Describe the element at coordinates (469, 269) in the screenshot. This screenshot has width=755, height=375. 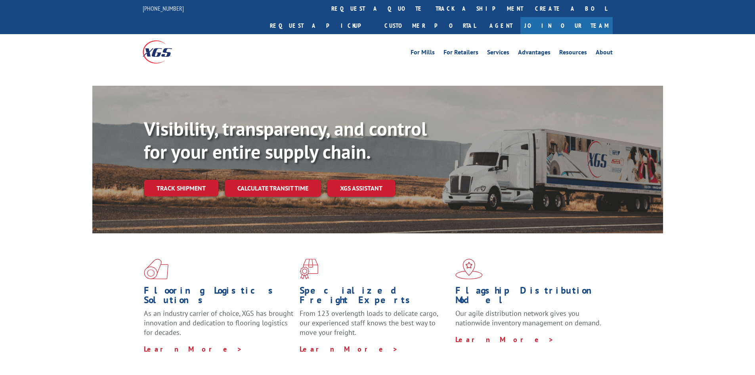
I see `img: xgs-icon-flagship-distribution-model-red` at that location.